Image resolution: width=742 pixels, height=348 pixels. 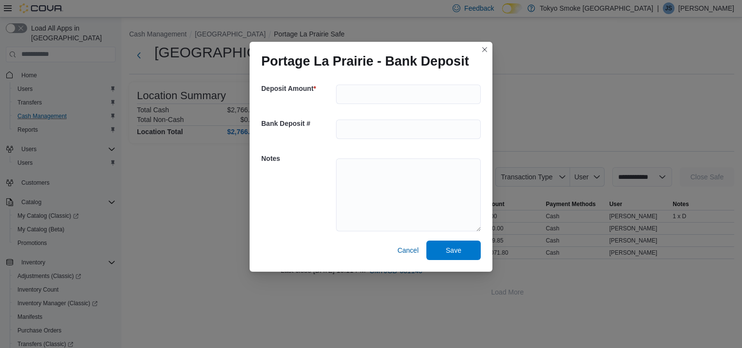 What do you see at coordinates (298, 88) in the screenshot?
I see `h5: Deposit Amount` at bounding box center [298, 88].